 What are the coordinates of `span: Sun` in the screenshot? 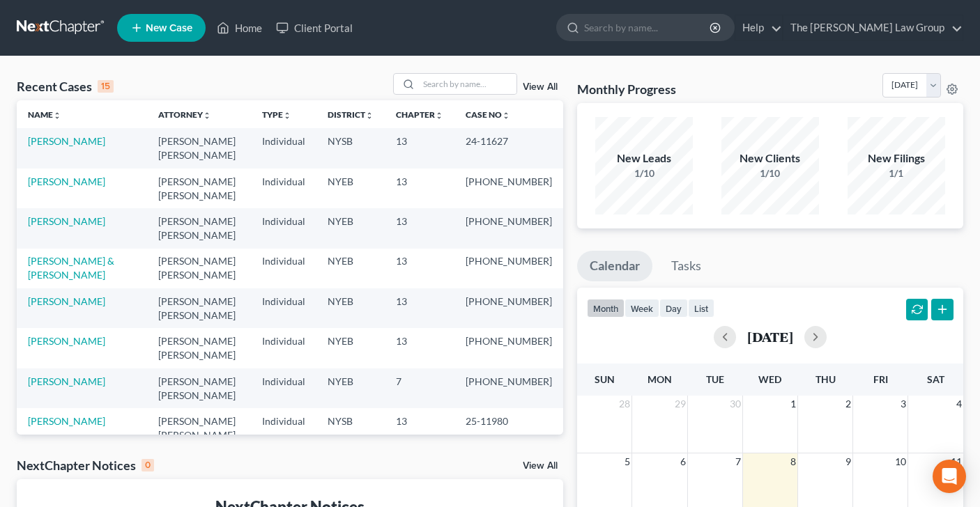 It's located at (604, 379).